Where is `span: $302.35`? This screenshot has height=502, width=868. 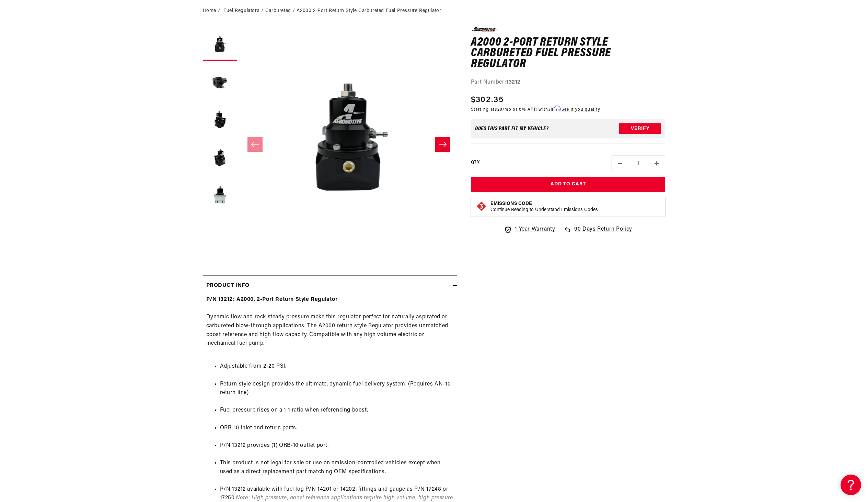
span: $302.35 is located at coordinates (488, 100).